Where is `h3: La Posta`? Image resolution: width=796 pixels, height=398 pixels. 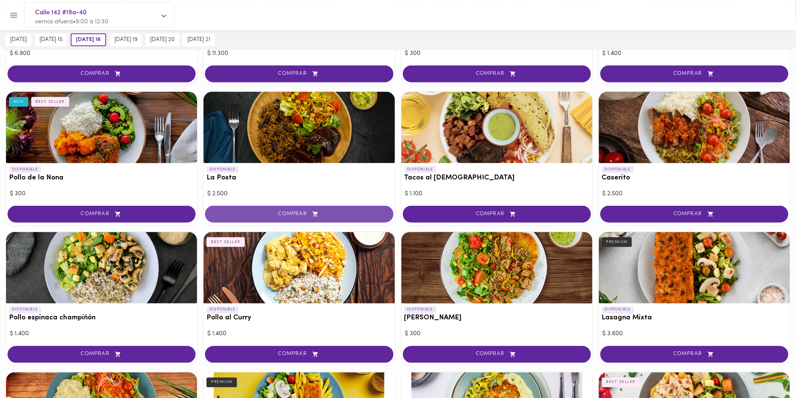 h3: La Posta is located at coordinates (299, 178).